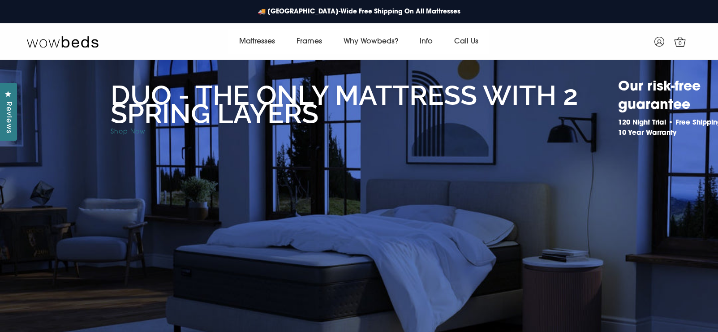 The width and height of the screenshot is (718, 332). I want to click on a: 0, so click(680, 42).